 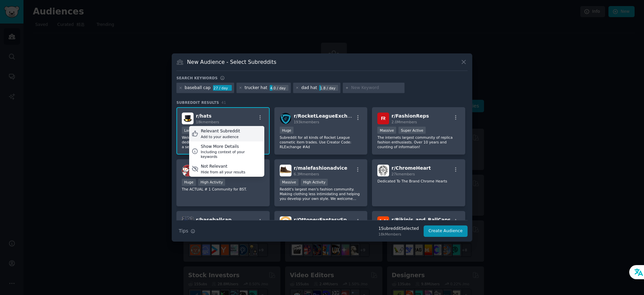 I want to click on div: dad hat, so click(x=309, y=88).